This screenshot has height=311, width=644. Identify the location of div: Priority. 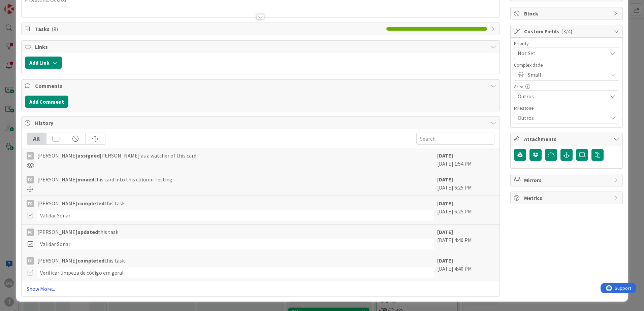
(567, 44).